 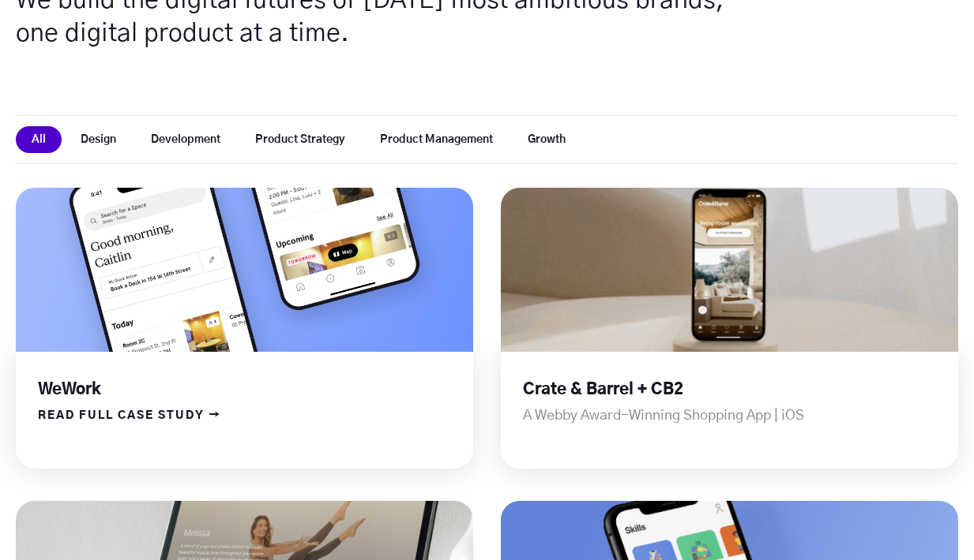 What do you see at coordinates (118, 416) in the screenshot?
I see `span: READ FULL CASE STUDY →` at bounding box center [118, 416].